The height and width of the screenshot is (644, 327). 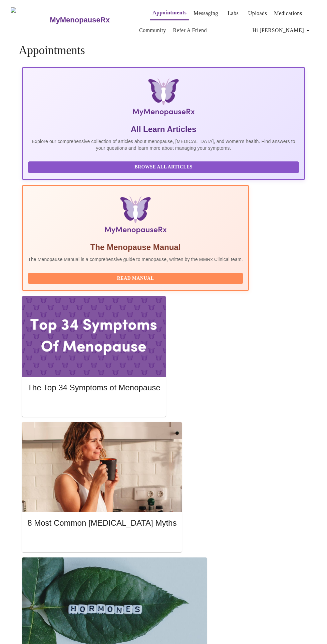 I want to click on a: Uploads, so click(x=258, y=13).